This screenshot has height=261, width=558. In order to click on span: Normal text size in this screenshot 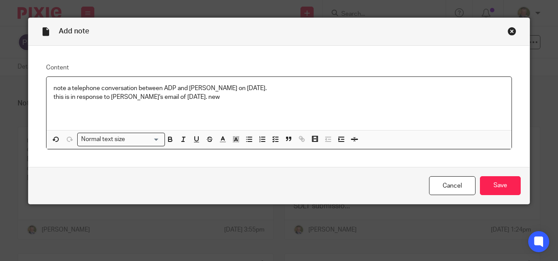, I will do `click(103, 139)`.